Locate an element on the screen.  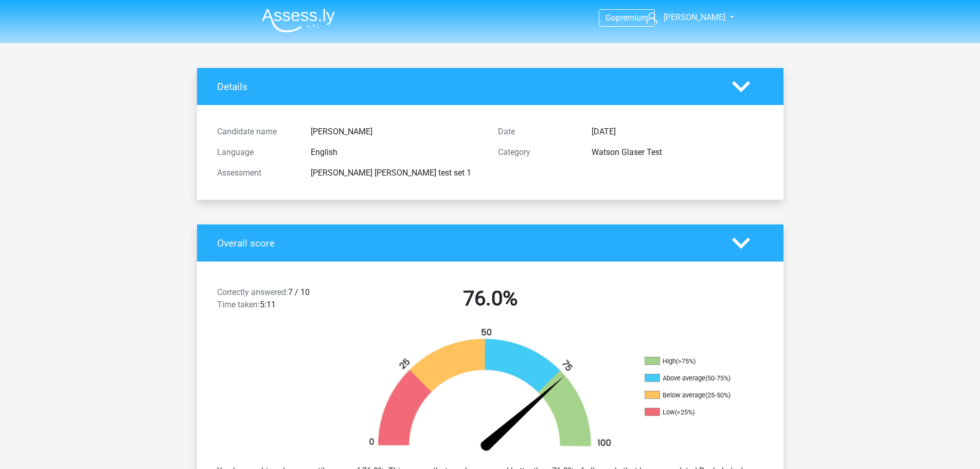
div: (>75%) is located at coordinates (686, 361).